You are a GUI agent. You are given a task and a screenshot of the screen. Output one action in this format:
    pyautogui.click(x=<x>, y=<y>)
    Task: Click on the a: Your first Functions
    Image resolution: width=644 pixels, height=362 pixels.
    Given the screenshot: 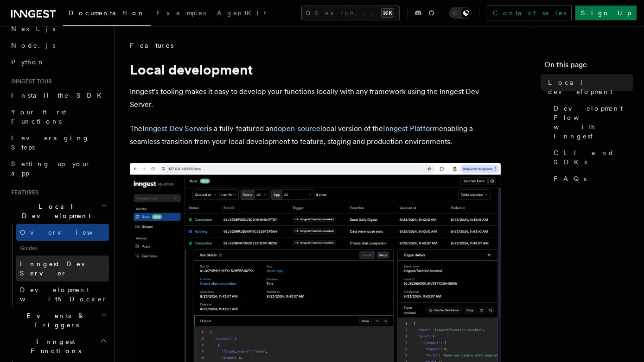 What is the action you would take?
    pyautogui.click(x=58, y=117)
    